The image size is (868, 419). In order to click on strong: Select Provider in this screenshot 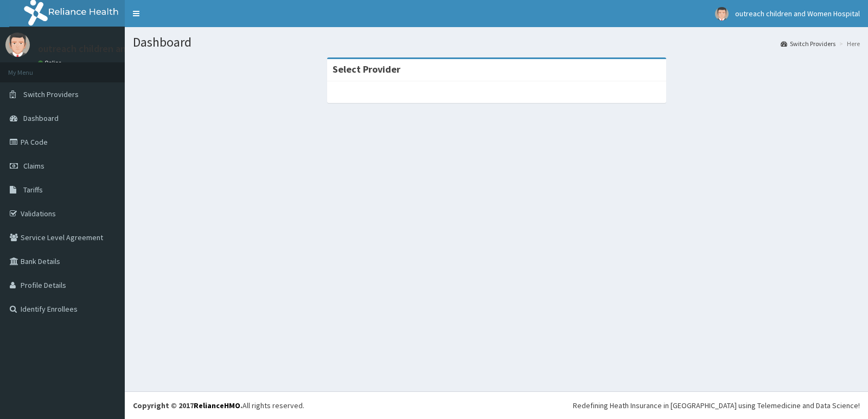, I will do `click(366, 69)`.